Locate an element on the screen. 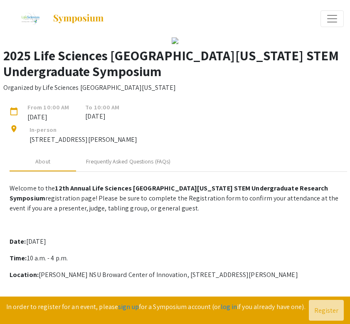 The image size is (350, 324). p: In order to register for an event, please for a Symposium account (or if you already have one). is located at coordinates (156, 307).